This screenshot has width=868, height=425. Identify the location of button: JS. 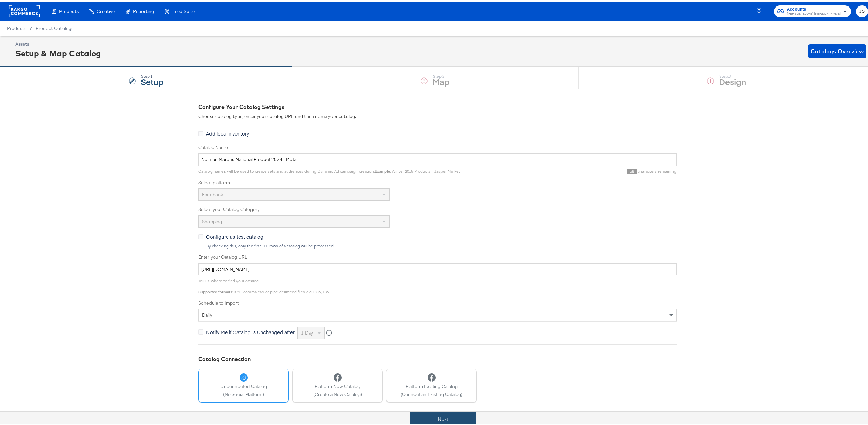
(862, 10).